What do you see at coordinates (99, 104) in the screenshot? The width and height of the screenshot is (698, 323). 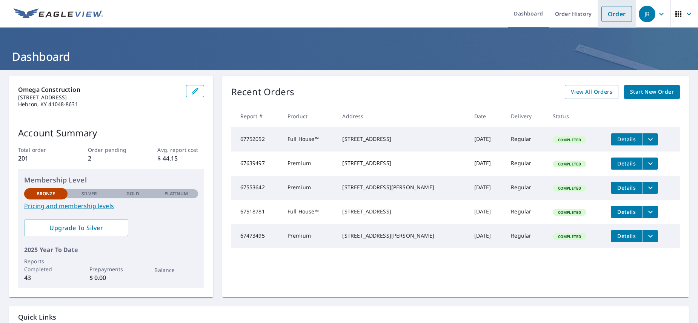 I see `p: Hebron, KY 41048-8631` at bounding box center [99, 104].